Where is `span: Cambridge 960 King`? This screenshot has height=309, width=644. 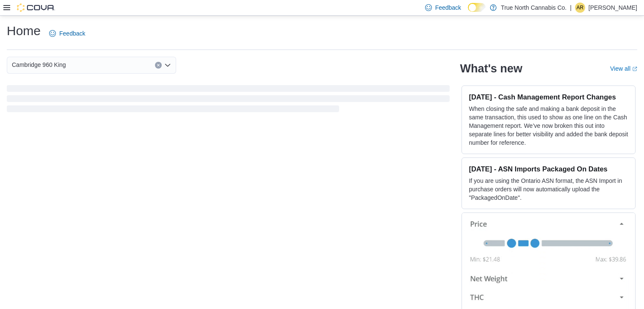
span: Cambridge 960 King is located at coordinates (39, 65).